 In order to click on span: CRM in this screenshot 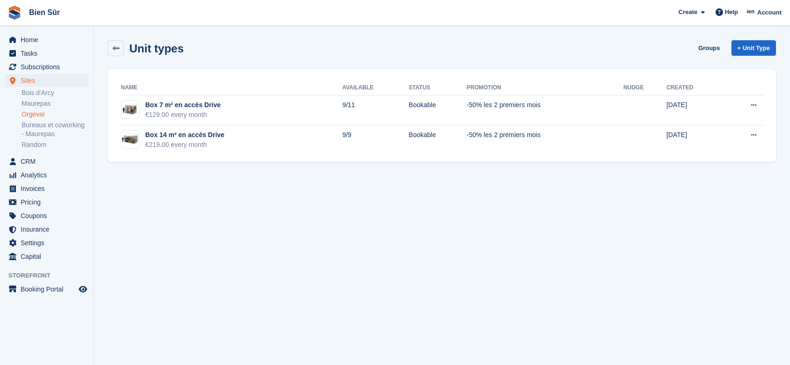, I will do `click(49, 162)`.